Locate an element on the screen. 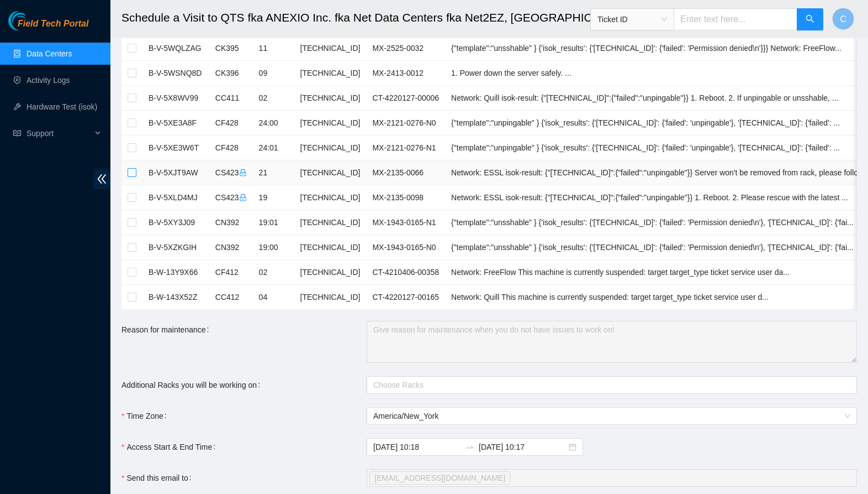  td: 24:01 is located at coordinates (273, 147).